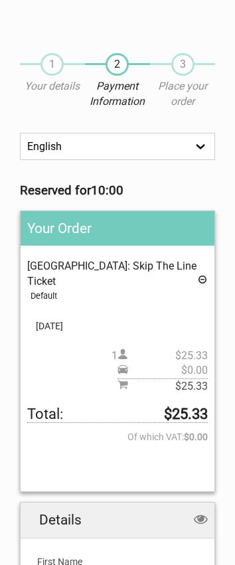  I want to click on p: Place your order, so click(183, 94).